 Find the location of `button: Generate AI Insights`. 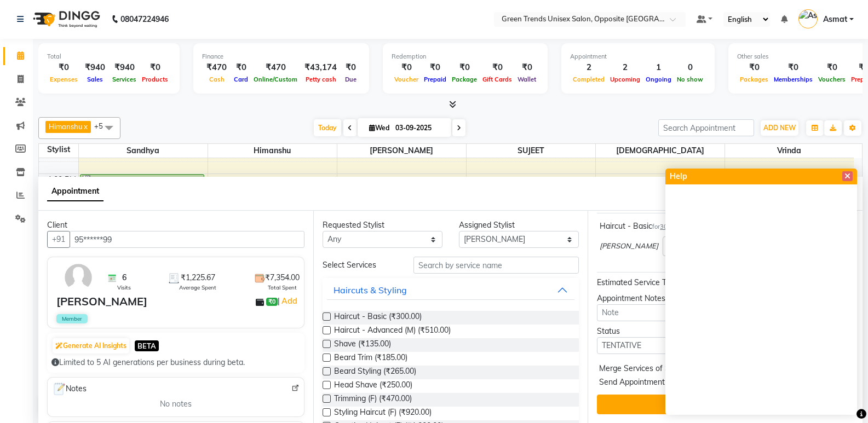

button: Generate AI Insights is located at coordinates (91, 346).